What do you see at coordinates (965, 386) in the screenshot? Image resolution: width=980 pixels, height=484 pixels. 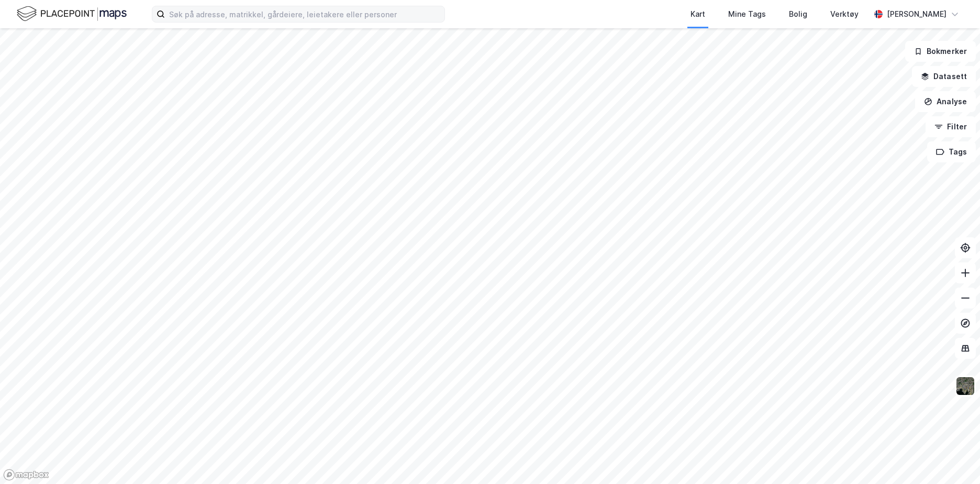 I see `img: 9k=` at bounding box center [965, 386].